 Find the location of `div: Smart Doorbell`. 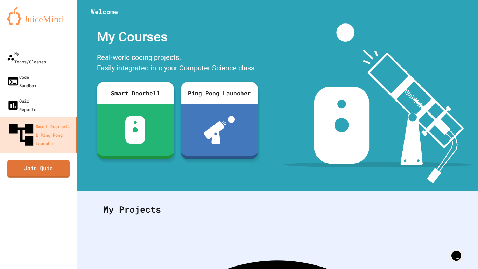

div: Smart Doorbell is located at coordinates (135, 93).